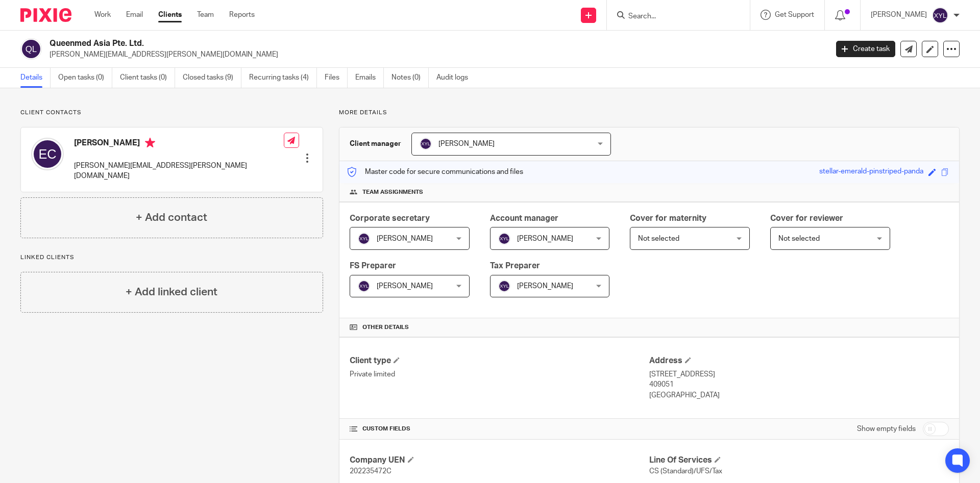  Describe the element at coordinates (649, 113) in the screenshot. I see `p: More details` at that location.